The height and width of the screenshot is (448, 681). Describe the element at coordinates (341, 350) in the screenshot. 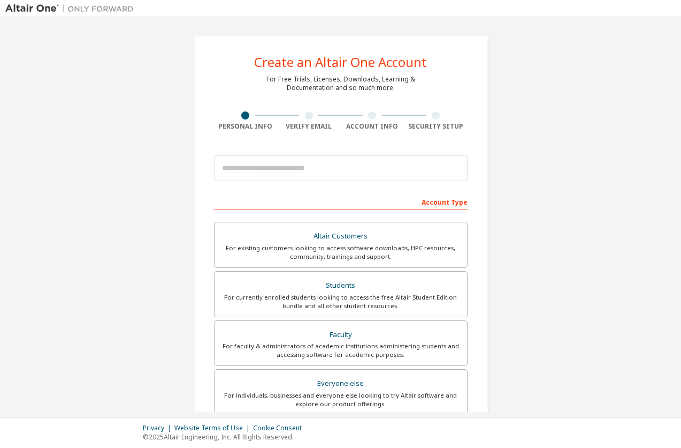

I see `div: For faculty & administrators of academic institutions administering students and accessing softwa...` at that location.